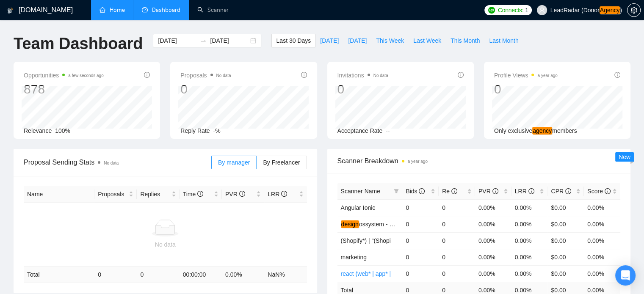  Describe the element at coordinates (59, 194) in the screenshot. I see `th: Name` at that location.